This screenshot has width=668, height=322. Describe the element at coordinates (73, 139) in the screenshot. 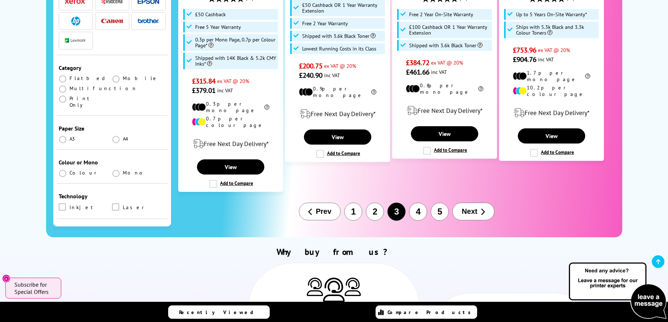

I see `span: A3` at that location.